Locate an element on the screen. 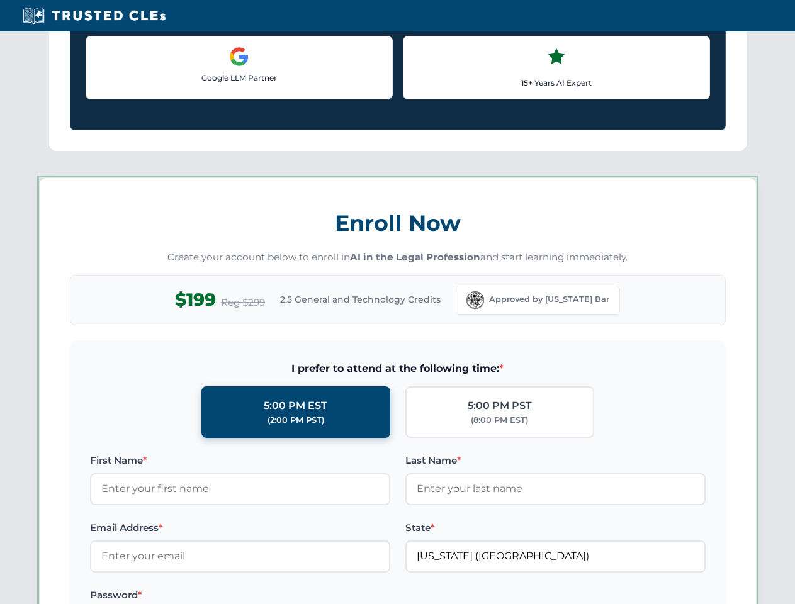 Image resolution: width=795 pixels, height=604 pixels. label: First Name is located at coordinates (240, 461).